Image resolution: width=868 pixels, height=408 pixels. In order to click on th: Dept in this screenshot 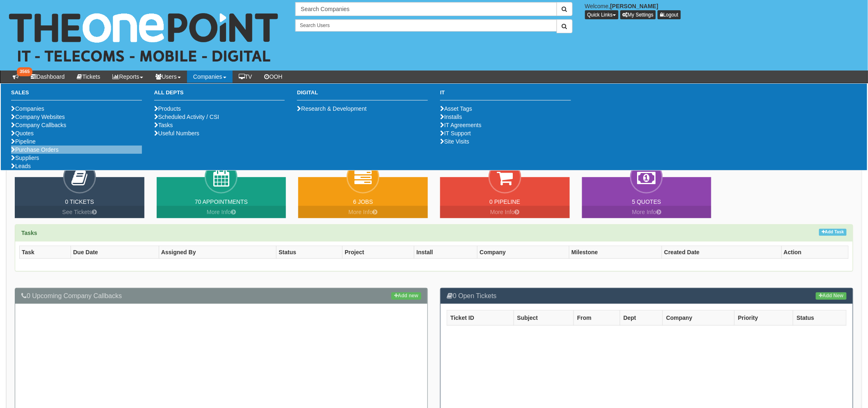, I will do `click(641, 317)`.